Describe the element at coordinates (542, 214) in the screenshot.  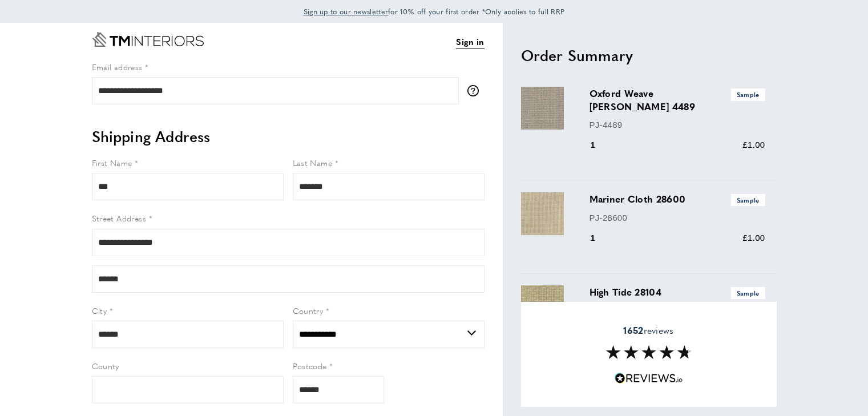
I see `img: Mariner Cloth 28600` at that location.